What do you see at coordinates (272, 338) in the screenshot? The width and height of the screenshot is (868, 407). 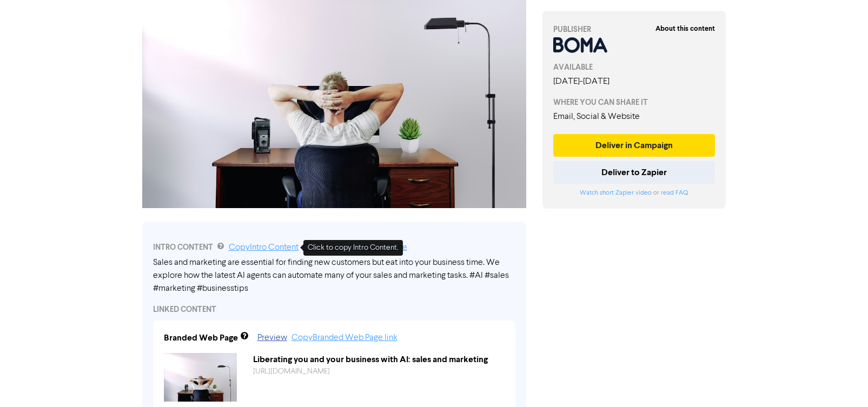 I see `a: Preview` at bounding box center [272, 338].